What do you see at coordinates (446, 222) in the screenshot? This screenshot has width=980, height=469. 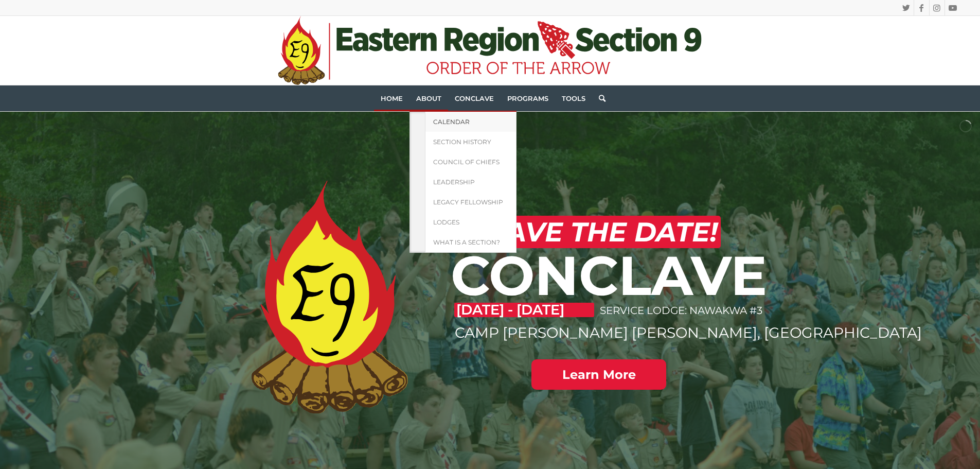 I see `span: Lodges` at bounding box center [446, 222].